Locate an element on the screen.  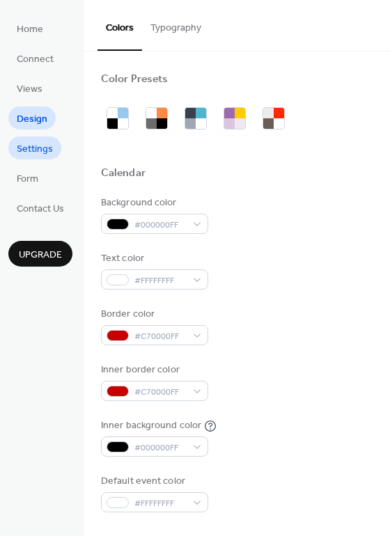
a: Views is located at coordinates (29, 88).